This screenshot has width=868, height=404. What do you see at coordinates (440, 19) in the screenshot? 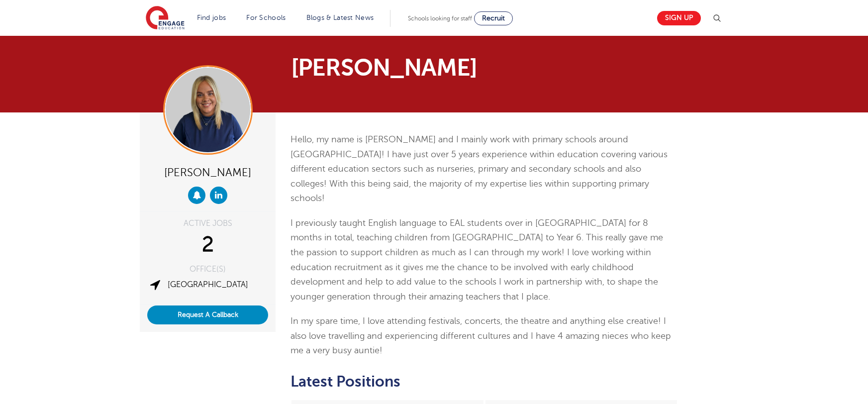
I see `span: Schools looking for staff` at bounding box center [440, 19].